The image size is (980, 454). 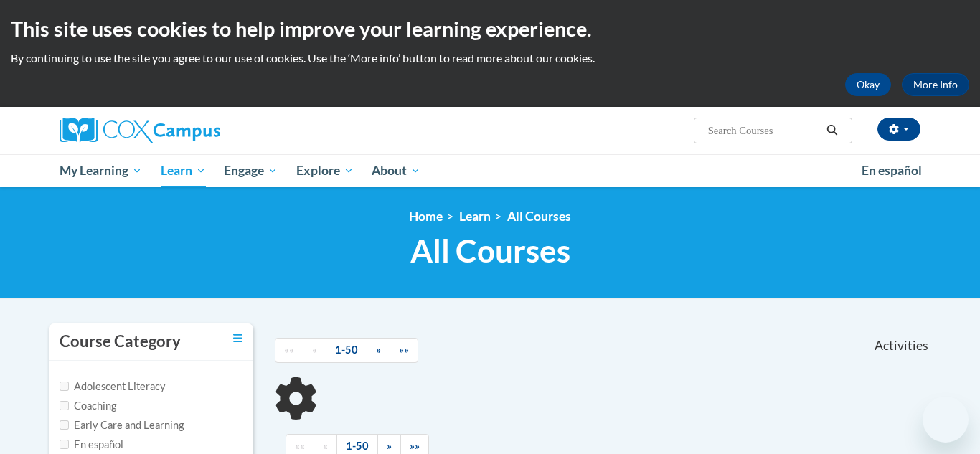 I want to click on a: En español, so click(x=892, y=171).